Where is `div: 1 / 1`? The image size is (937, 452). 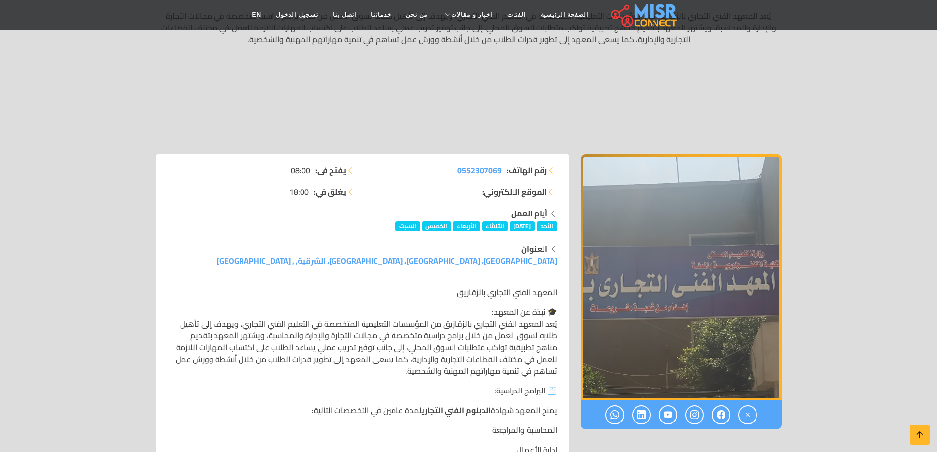 div: 1 / 1 is located at coordinates (682, 278).